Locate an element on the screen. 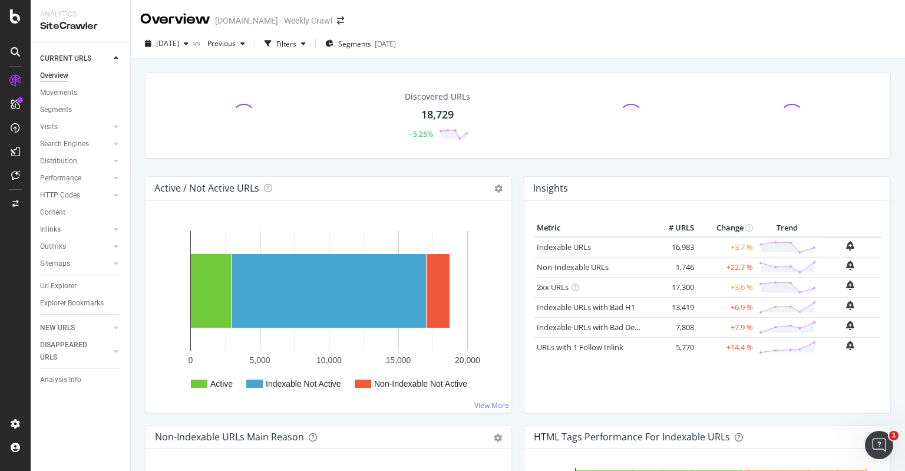 The width and height of the screenshot is (905, 471). div: Explorer Bookmarks is located at coordinates (72, 303).